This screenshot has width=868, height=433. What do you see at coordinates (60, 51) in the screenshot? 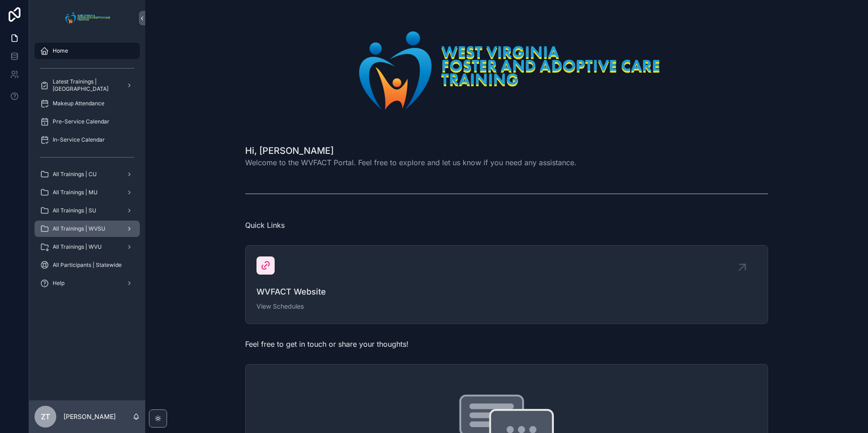
I see `span: Home` at bounding box center [60, 51].